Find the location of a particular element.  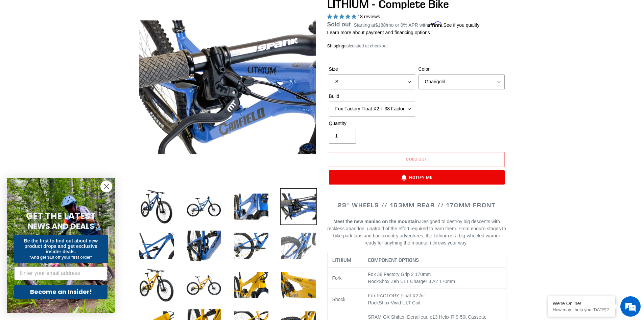

div: Navigation go back is located at coordinates (12, 42).